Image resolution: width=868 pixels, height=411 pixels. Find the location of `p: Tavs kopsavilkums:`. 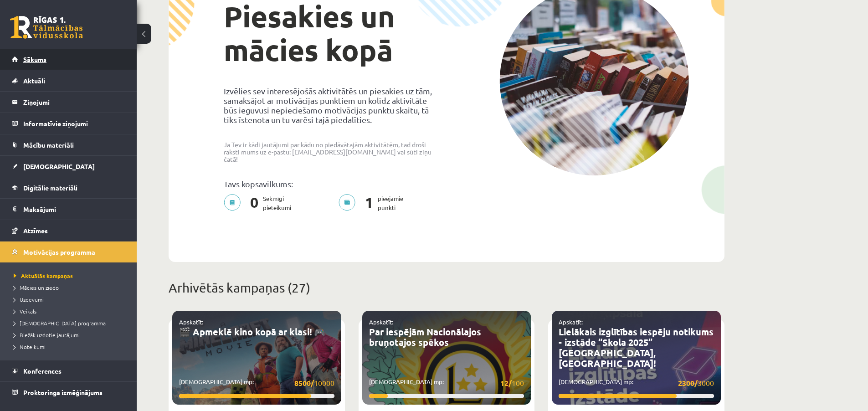

p: Tavs kopsavilkums: is located at coordinates (332, 183).